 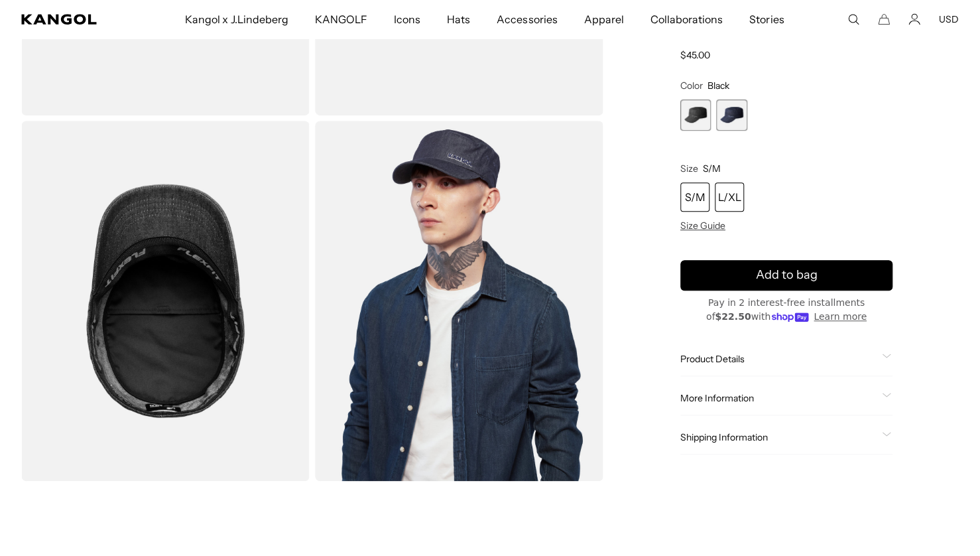 What do you see at coordinates (695, 197) in the screenshot?
I see `div: S/M` at bounding box center [695, 197].